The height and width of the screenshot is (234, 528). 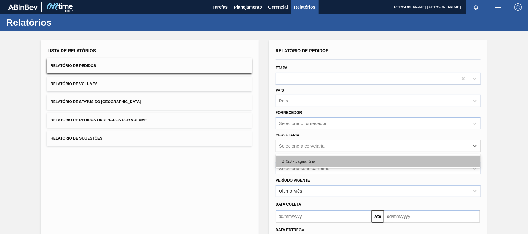 What do you see at coordinates (288, 205) in the screenshot?
I see `span: Data coleta` at bounding box center [288, 205].